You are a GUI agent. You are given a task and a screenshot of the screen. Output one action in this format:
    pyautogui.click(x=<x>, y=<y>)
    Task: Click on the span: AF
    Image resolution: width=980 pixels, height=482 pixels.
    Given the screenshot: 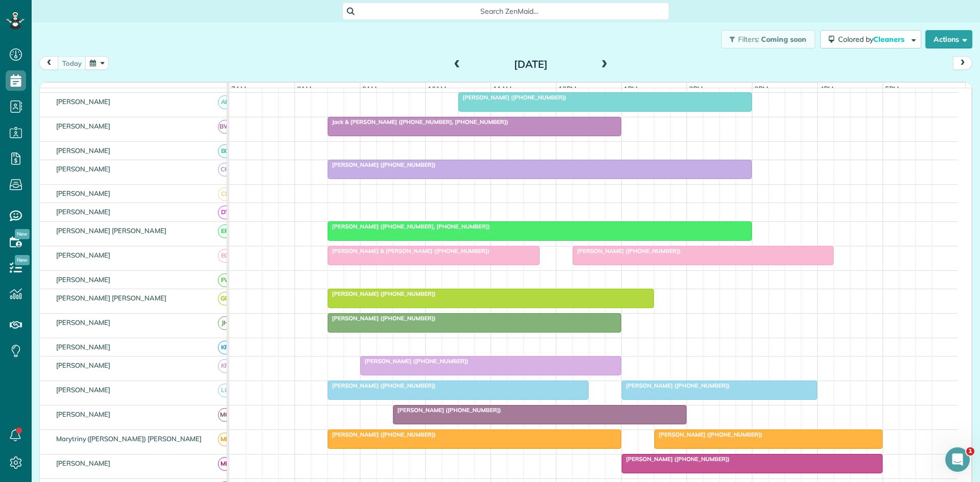 What is the action you would take?
    pyautogui.click(x=224, y=102)
    